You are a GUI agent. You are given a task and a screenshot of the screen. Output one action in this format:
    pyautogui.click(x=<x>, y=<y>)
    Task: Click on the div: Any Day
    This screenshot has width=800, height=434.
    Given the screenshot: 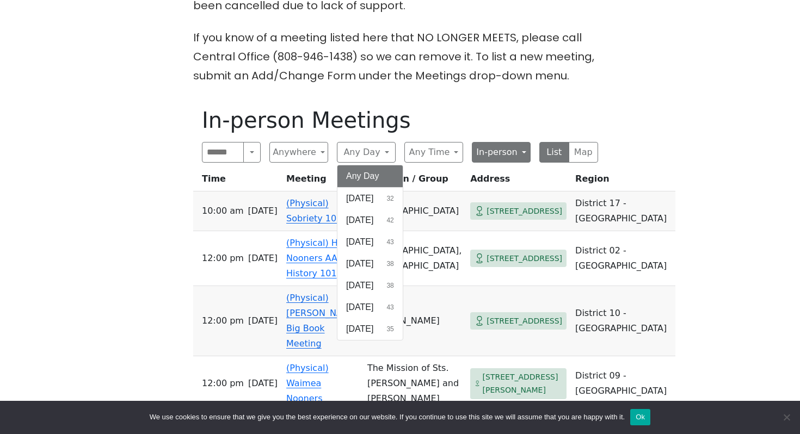 What is the action you would take?
    pyautogui.click(x=370, y=253)
    